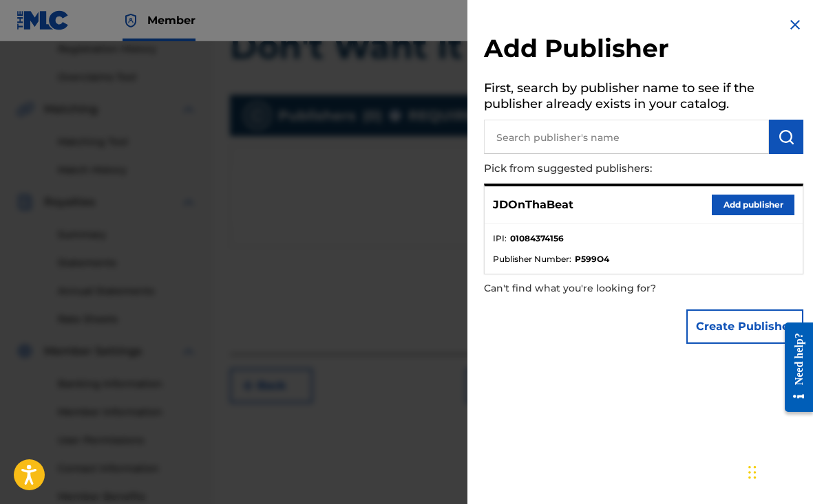 The image size is (813, 504). Describe the element at coordinates (779, 472) in the screenshot. I see `div: Chat Widget` at that location.